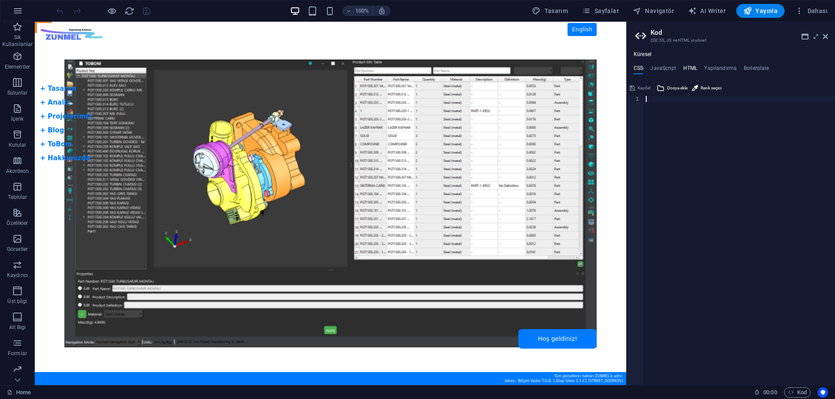  Describe the element at coordinates (600, 11) in the screenshot. I see `button: Sayfalar` at that location.